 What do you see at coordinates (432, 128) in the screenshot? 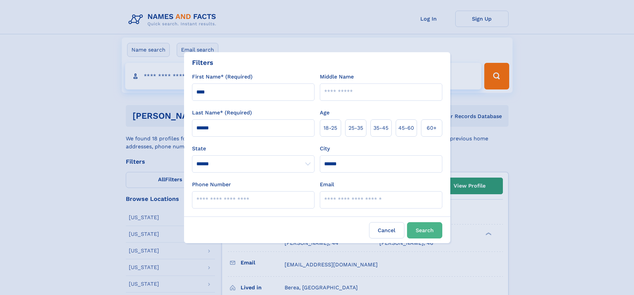
I see `span: 60+` at bounding box center [432, 128].